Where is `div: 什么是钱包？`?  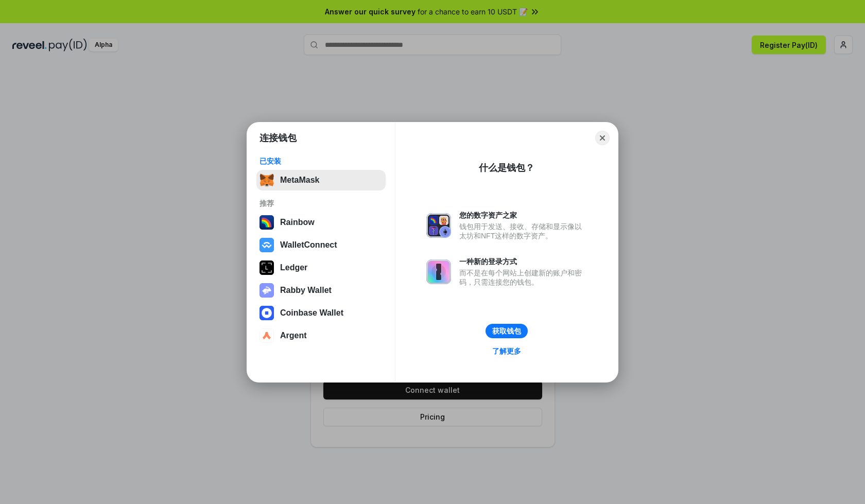
div: 什么是钱包？ is located at coordinates (507, 168).